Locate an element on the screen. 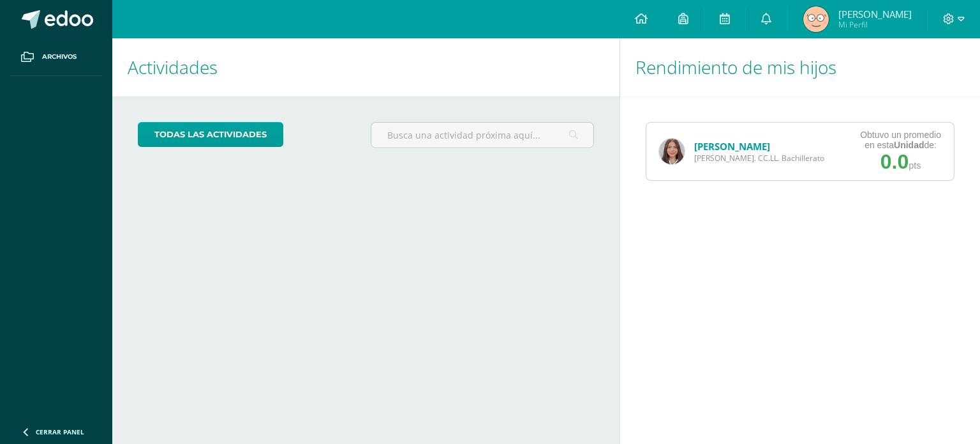  h1: Actividades is located at coordinates (366, 67).